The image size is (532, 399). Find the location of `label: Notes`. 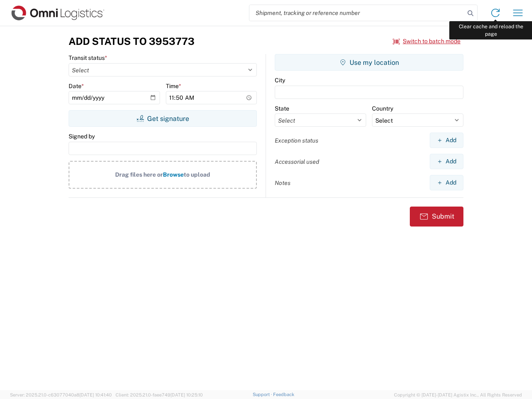

label: Notes is located at coordinates (283, 183).